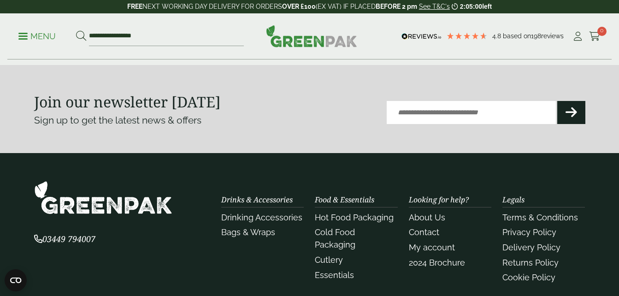 Image resolution: width=619 pixels, height=296 pixels. I want to click on strong: OVER £100, so click(298, 6).